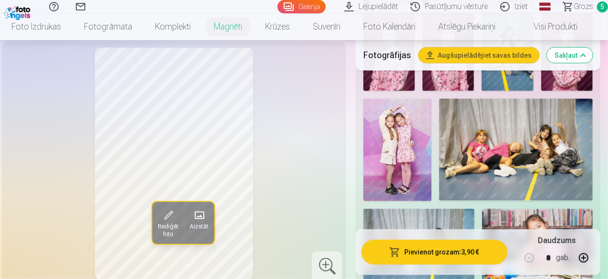 This screenshot has height=279, width=608. Describe the element at coordinates (387, 55) in the screenshot. I see `h5: Fotogrāfijas` at that location.